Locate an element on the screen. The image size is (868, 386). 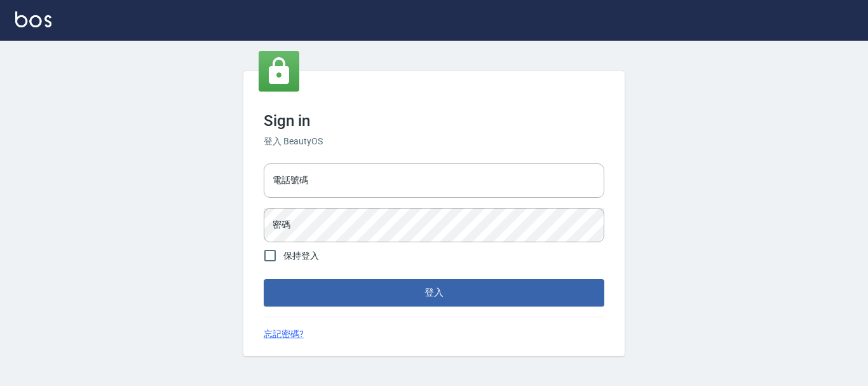
a: 忘記密碼? is located at coordinates (284, 334).